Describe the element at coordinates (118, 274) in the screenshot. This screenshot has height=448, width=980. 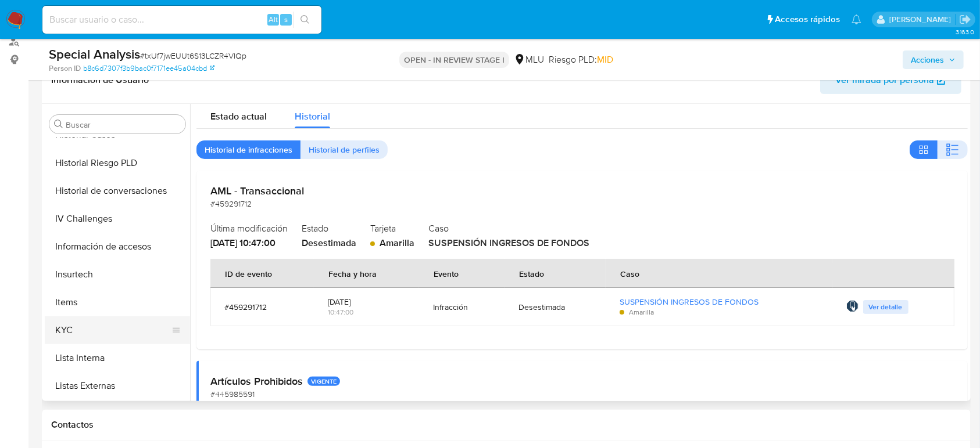
I see `button: Insurtech` at that location.